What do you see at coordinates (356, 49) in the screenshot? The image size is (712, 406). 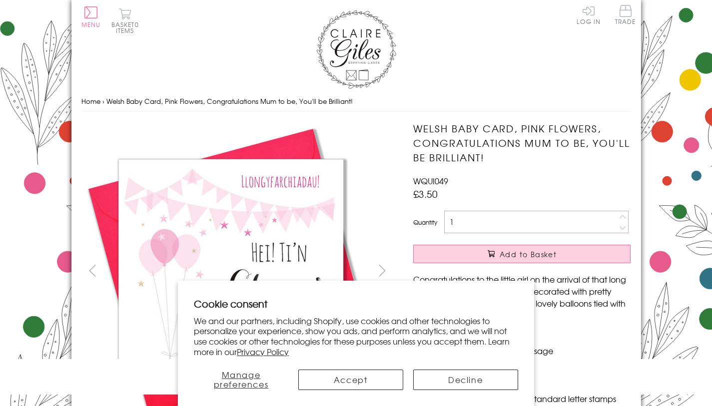 I see `img: Claire Giles Greetings Cards` at bounding box center [356, 49].